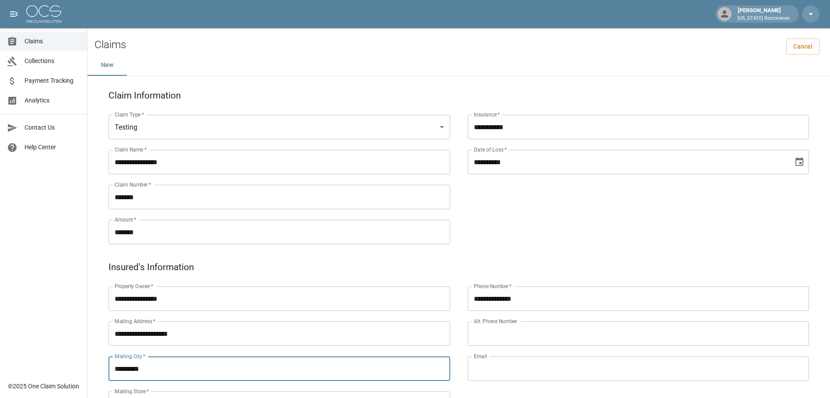 This screenshot has width=830, height=398. I want to click on span: Claims, so click(52, 41).